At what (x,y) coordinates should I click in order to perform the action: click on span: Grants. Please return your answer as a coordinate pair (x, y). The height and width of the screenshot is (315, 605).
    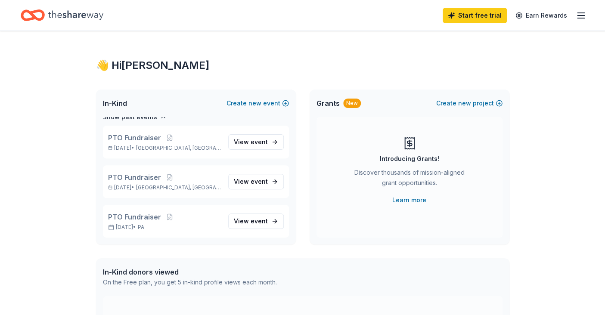
    Looking at the image, I should click on (328, 103).